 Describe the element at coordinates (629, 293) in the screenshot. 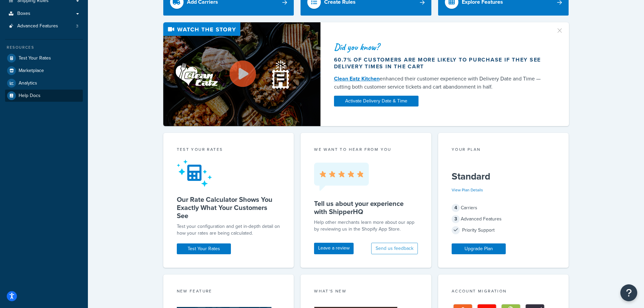

I see `button: Open Resource Center` at that location.